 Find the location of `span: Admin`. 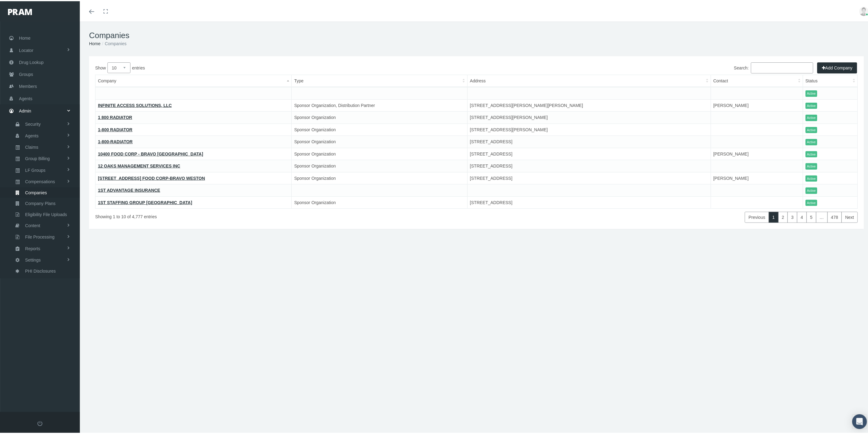

span: Admin is located at coordinates (25, 110).